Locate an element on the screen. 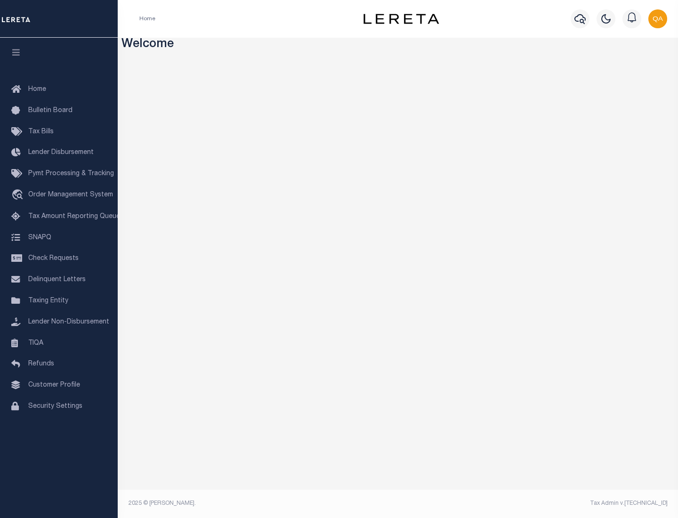 The image size is (678, 518). span: SNAPQ is located at coordinates (40, 237).